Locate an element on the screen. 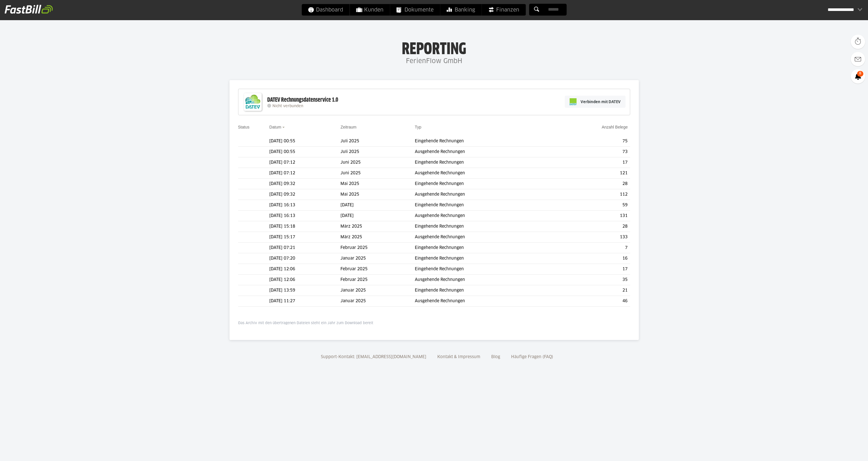 The image size is (868, 461). a: Verbinden mit DATEV is located at coordinates (595, 101).